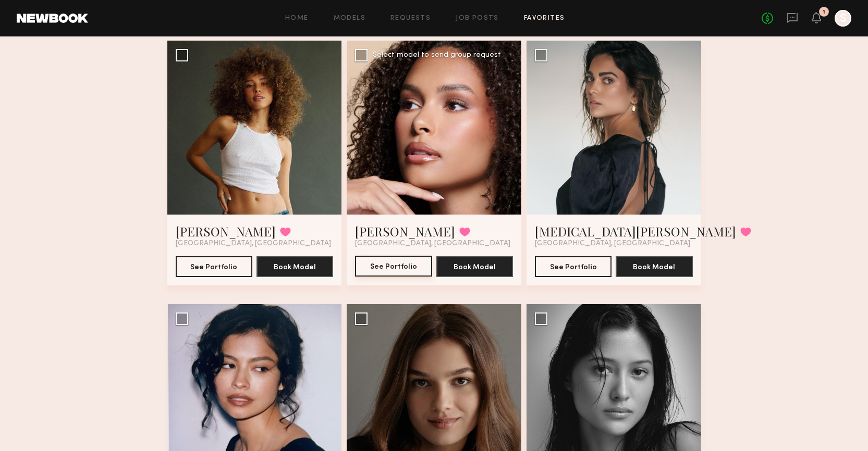  I want to click on a: Job Posts, so click(477, 18).